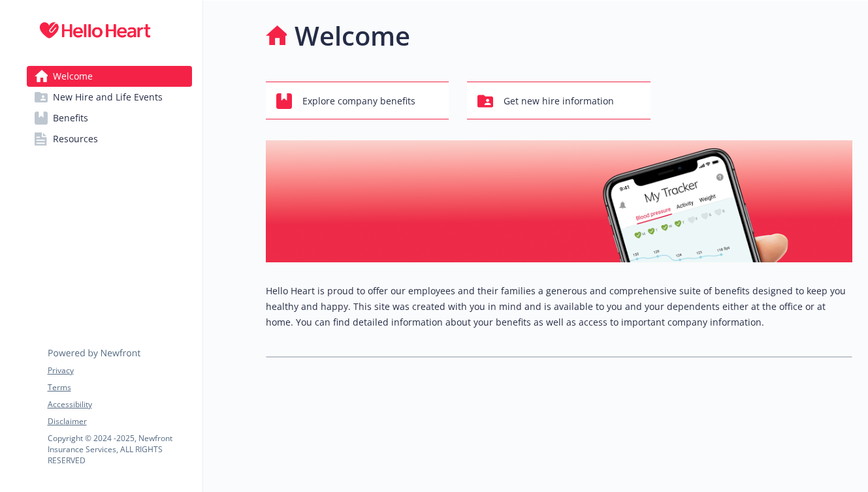 This screenshot has width=868, height=492. Describe the element at coordinates (558, 100) in the screenshot. I see `button: Get new hire information` at that location.